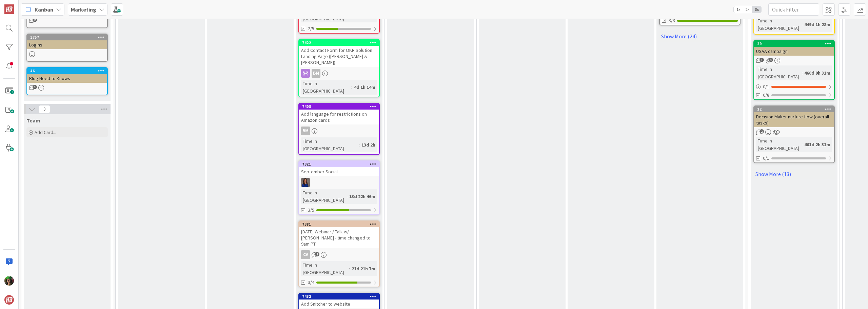 The height and width of the screenshot is (309, 868). I want to click on div: USAA campaign, so click(795, 51).